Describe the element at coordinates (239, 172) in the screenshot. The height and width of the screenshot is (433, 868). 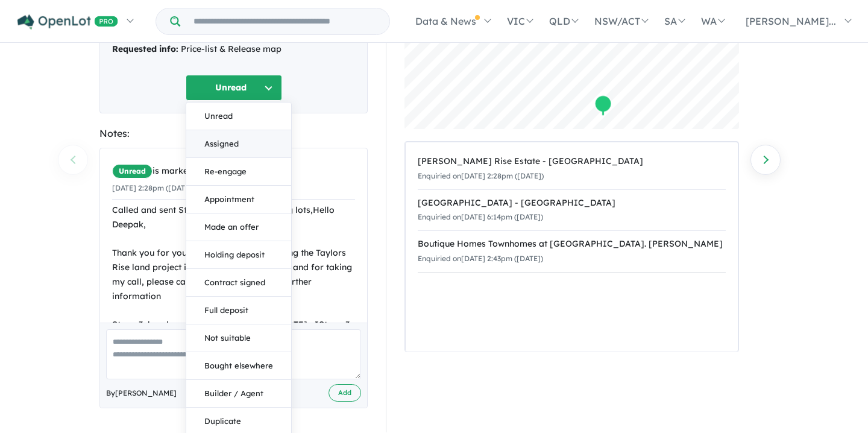
I see `button: Re-engage` at that location.